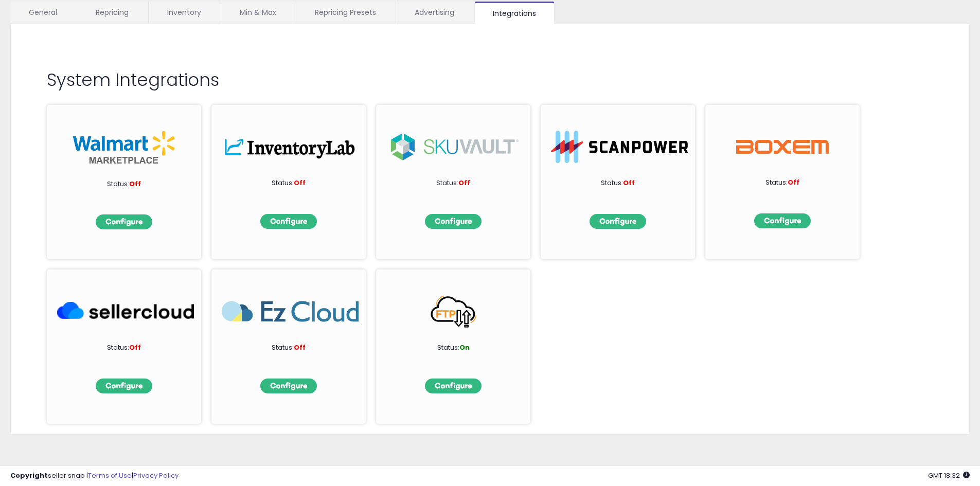 The height and width of the screenshot is (486, 980). What do you see at coordinates (345, 13) in the screenshot?
I see `a: Repricing Presets` at bounding box center [345, 13].